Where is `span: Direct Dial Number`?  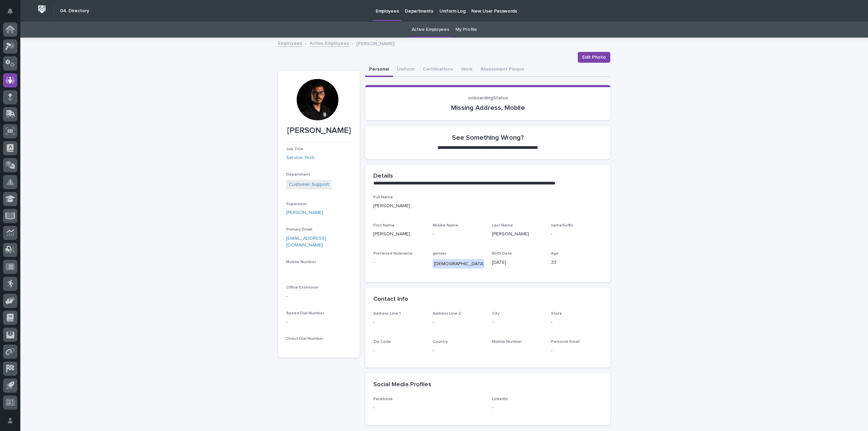
span: Direct Dial Number is located at coordinates (305, 339).